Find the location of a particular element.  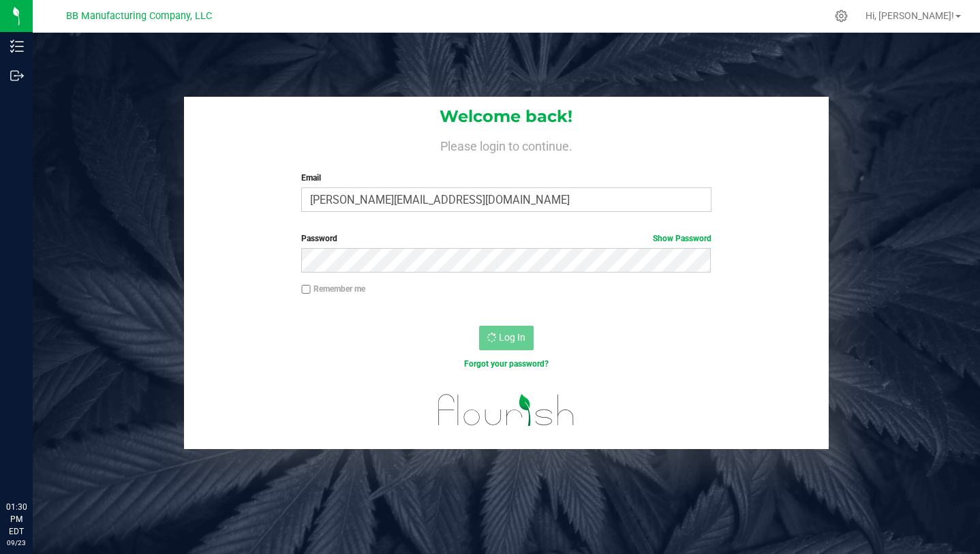

button: Log In is located at coordinates (507, 338).